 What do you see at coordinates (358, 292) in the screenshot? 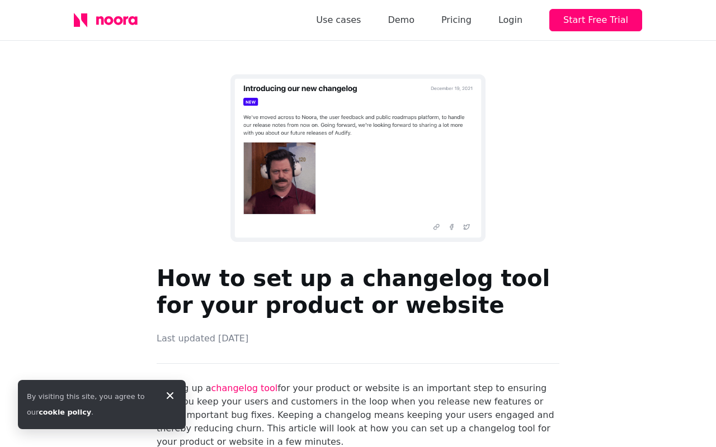
I see `h1: How to set up a changelog tool for your product or website` at bounding box center [358, 292].